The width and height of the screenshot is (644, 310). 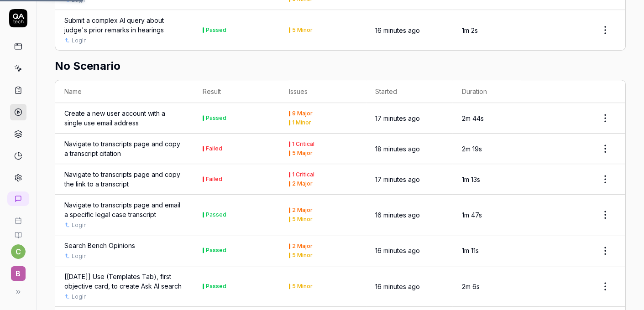 I want to click on a: Book a call with us, so click(x=18, y=217).